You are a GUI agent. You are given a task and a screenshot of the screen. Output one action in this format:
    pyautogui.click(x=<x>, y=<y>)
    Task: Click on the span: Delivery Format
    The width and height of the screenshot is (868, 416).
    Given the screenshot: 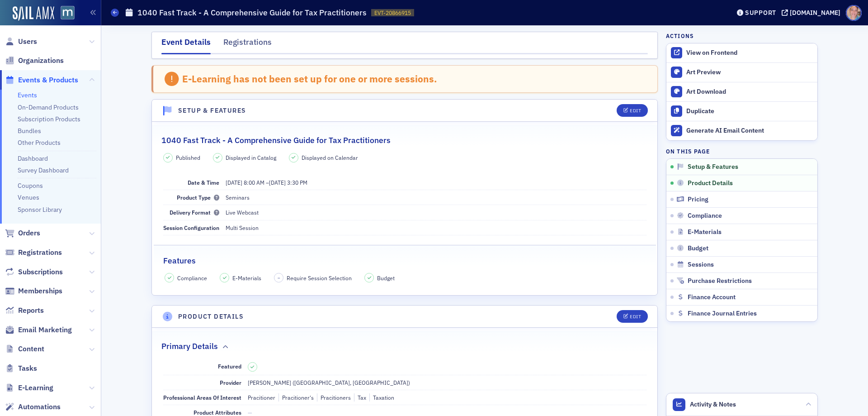 What is the action you would take?
    pyautogui.click(x=195, y=212)
    